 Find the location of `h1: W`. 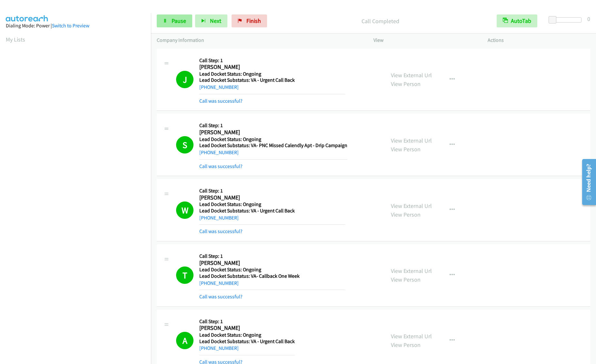

h1: W is located at coordinates (184, 210).